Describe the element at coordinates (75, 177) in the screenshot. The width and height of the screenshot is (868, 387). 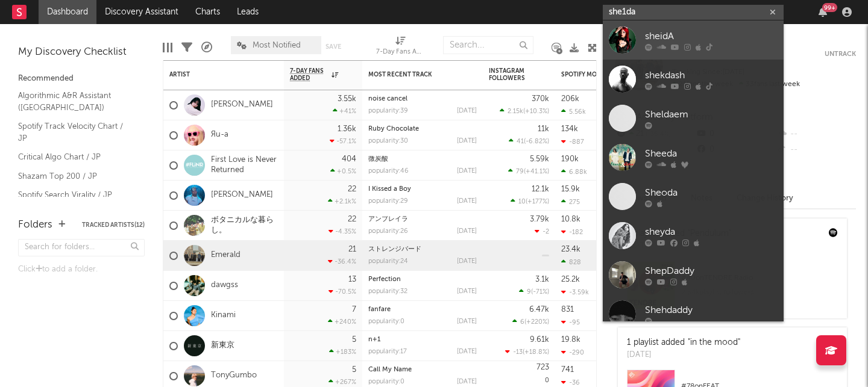
I see `a: Shazam Top 200 / JP` at that location.